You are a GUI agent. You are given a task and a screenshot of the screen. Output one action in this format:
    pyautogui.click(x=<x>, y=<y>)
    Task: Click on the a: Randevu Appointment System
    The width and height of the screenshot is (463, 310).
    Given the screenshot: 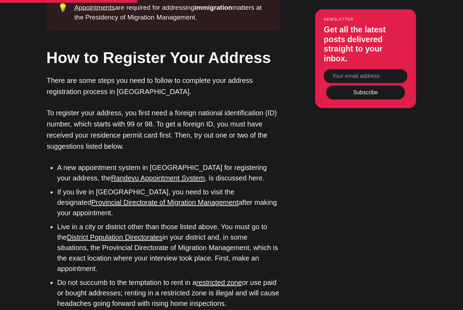 What is the action you would take?
    pyautogui.click(x=158, y=179)
    